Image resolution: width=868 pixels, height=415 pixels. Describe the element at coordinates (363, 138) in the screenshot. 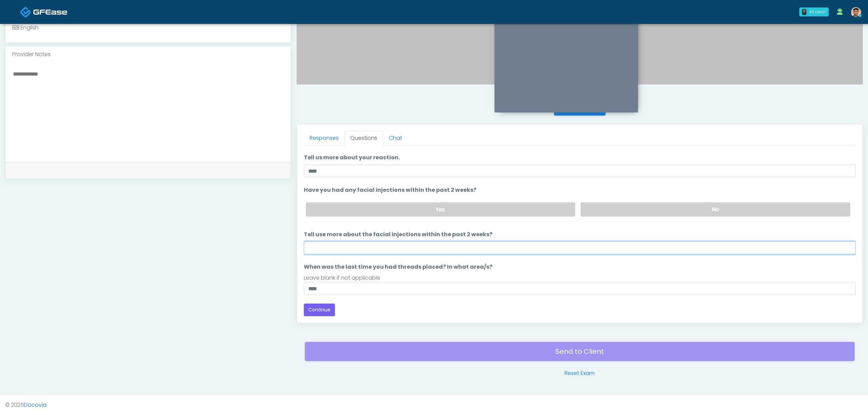

I see `a: Questions` at that location.